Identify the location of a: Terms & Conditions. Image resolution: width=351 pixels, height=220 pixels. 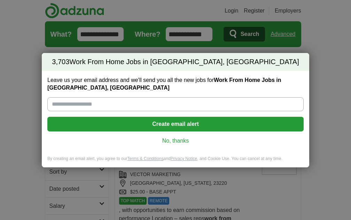
(145, 159).